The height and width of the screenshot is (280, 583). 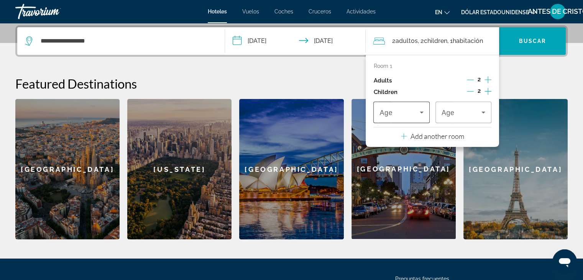 I want to click on font: adultos, so click(x=406, y=41).